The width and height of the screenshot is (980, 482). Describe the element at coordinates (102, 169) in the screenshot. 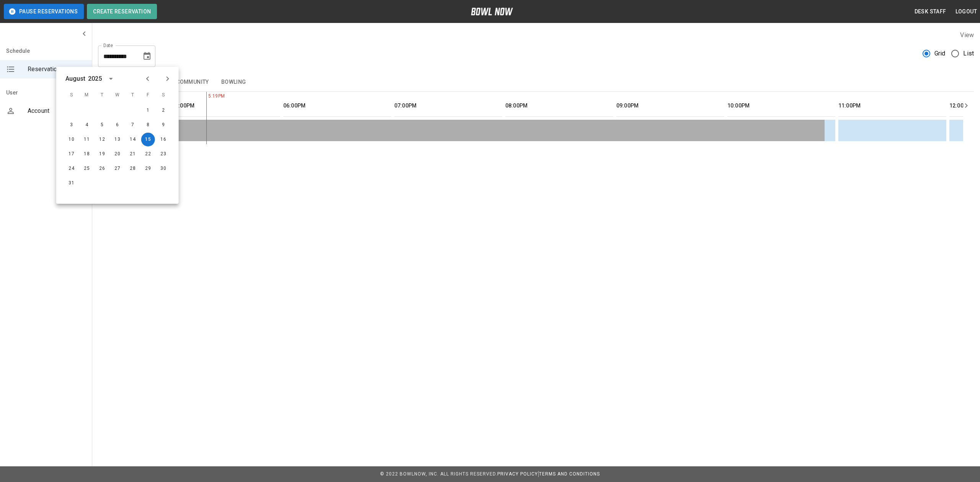

I see `button: Aug 26, 2025` at that location.